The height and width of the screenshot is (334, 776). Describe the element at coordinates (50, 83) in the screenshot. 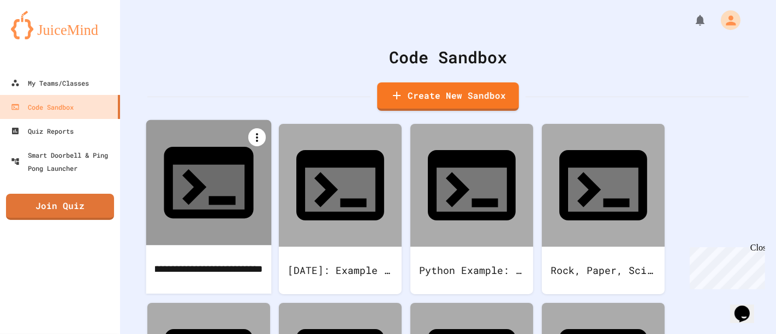

I see `div: My Teams/Classes` at that location.